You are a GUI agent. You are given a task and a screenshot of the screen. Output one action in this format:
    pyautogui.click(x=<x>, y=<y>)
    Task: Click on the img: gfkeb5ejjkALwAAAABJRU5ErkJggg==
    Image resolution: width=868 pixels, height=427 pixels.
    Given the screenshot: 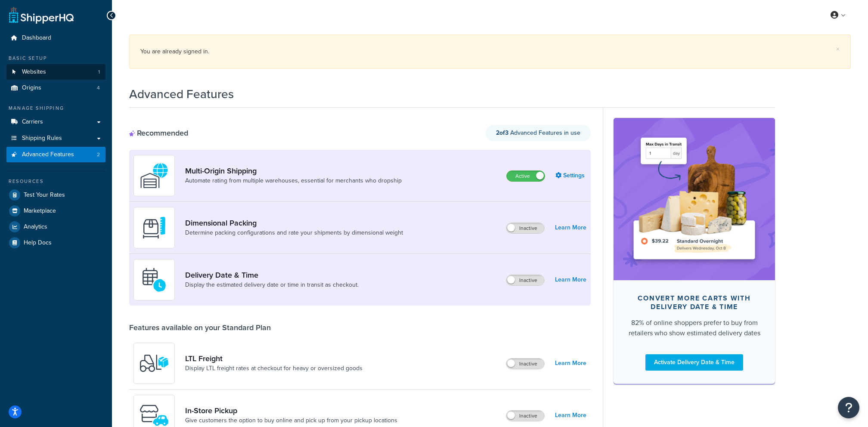 What is the action you would take?
    pyautogui.click(x=155, y=280)
    